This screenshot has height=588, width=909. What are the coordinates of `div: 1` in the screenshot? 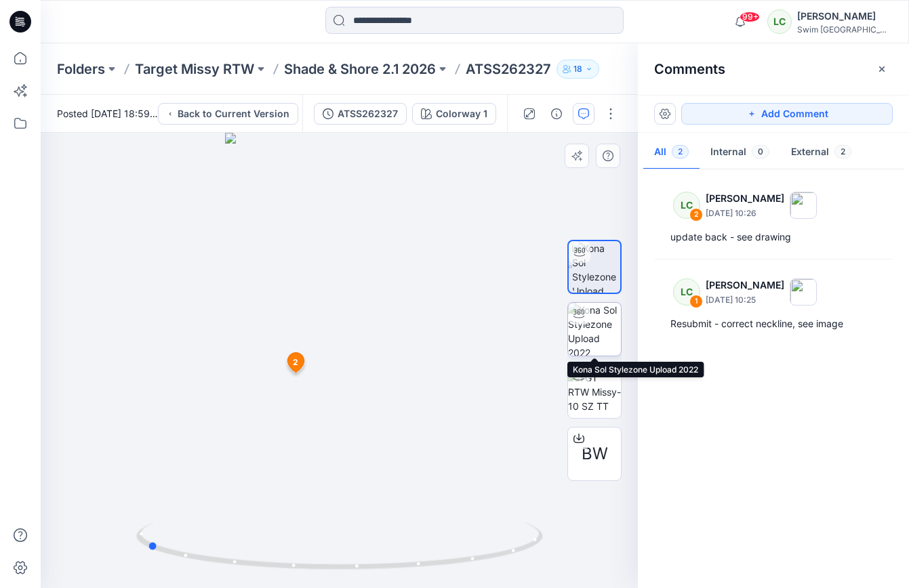 It's located at (696, 301).